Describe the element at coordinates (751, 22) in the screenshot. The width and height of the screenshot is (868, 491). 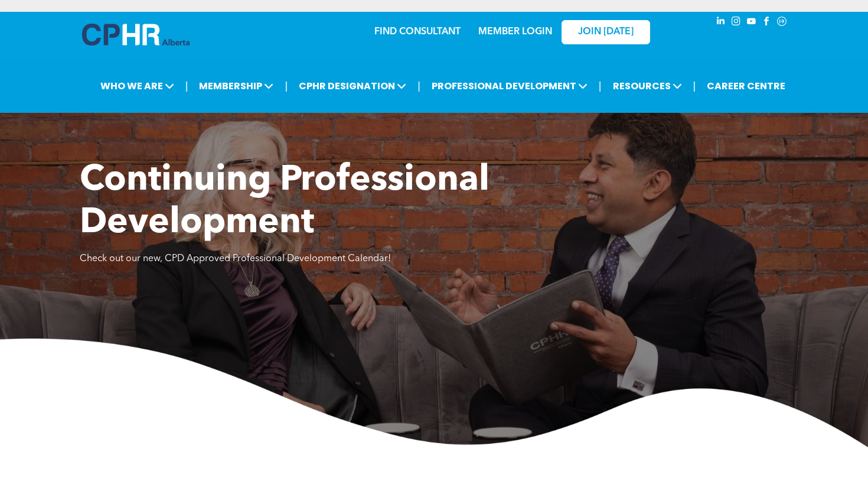
I see `a: youtube` at that location.